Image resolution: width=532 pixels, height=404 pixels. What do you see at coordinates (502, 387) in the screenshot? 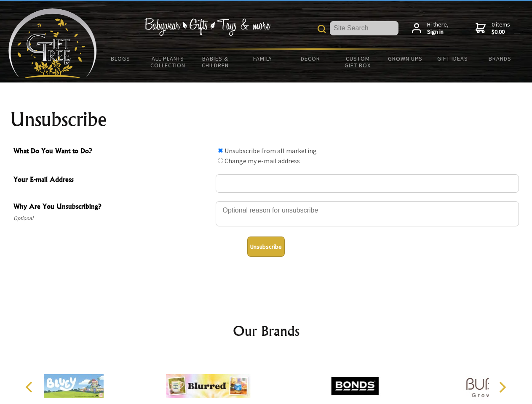
I see `button: Next` at bounding box center [502, 387].